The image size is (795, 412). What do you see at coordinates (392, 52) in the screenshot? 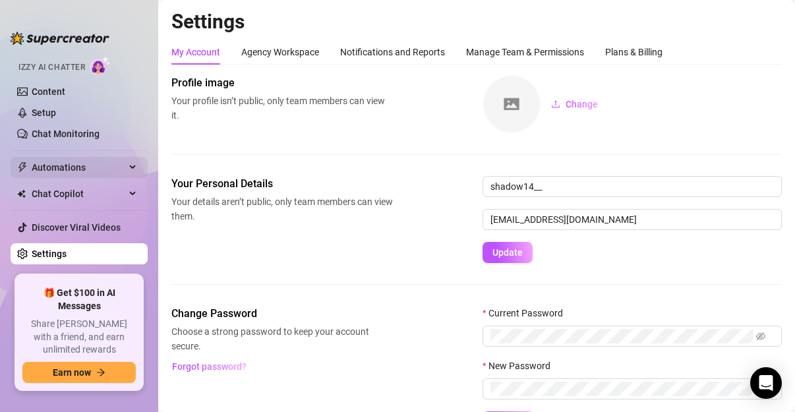
I see `div: Notifications and Reports` at bounding box center [392, 52].